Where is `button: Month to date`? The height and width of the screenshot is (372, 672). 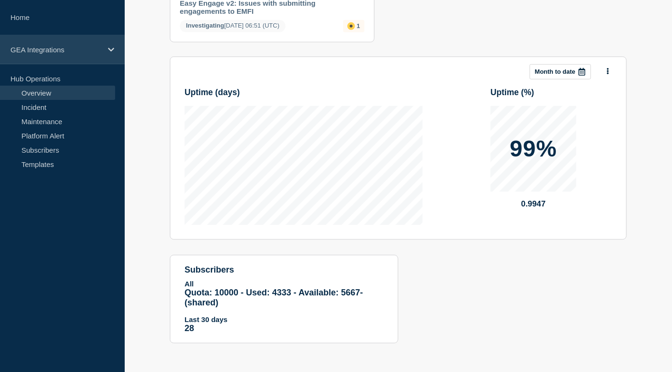 button: Month to date is located at coordinates (560, 72).